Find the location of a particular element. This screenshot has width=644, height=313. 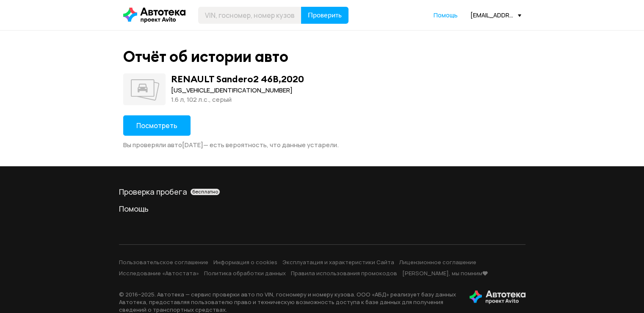

img: tWS6KzJlK1XUpy65r7uaHVIs4JI6Dha8Nraz9T2hA03BhoCc4MtbvZCxBLwJIh+mQSIAkLBJpqMoKVdP8sONaFJLCz6I0+pu7... is located at coordinates (497, 297).